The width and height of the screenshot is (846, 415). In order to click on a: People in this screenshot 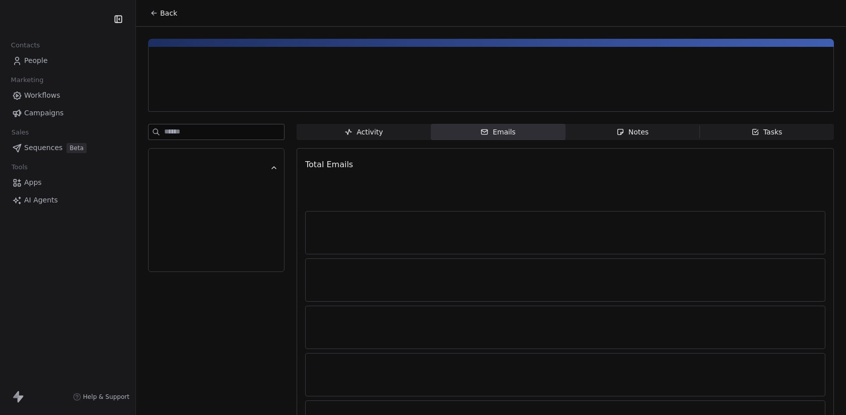, I will do `click(67, 60)`.